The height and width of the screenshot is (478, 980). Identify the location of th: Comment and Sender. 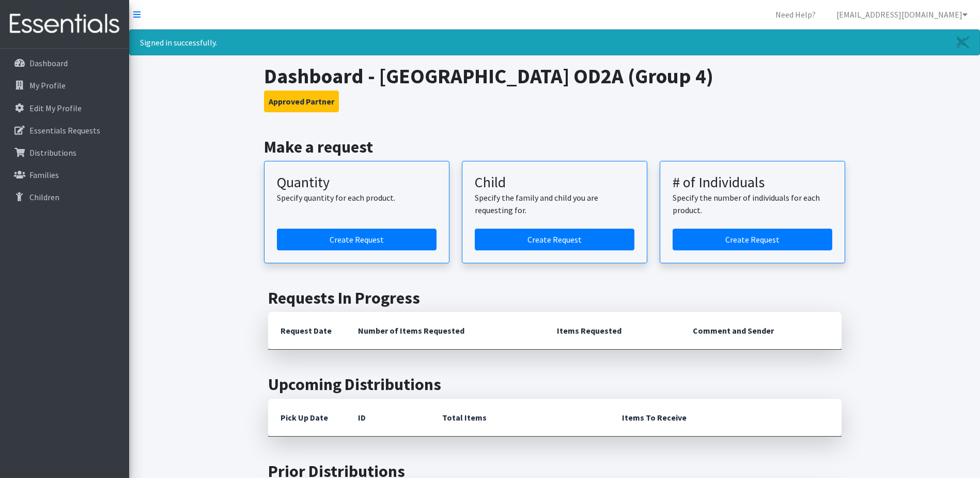
(761, 330).